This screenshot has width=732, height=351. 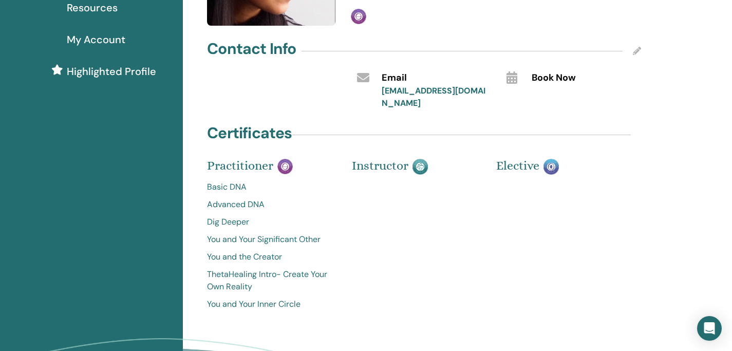 What do you see at coordinates (272, 280) in the screenshot?
I see `a: ThetaHealing Intro- Create Your Own Reality` at bounding box center [272, 280].